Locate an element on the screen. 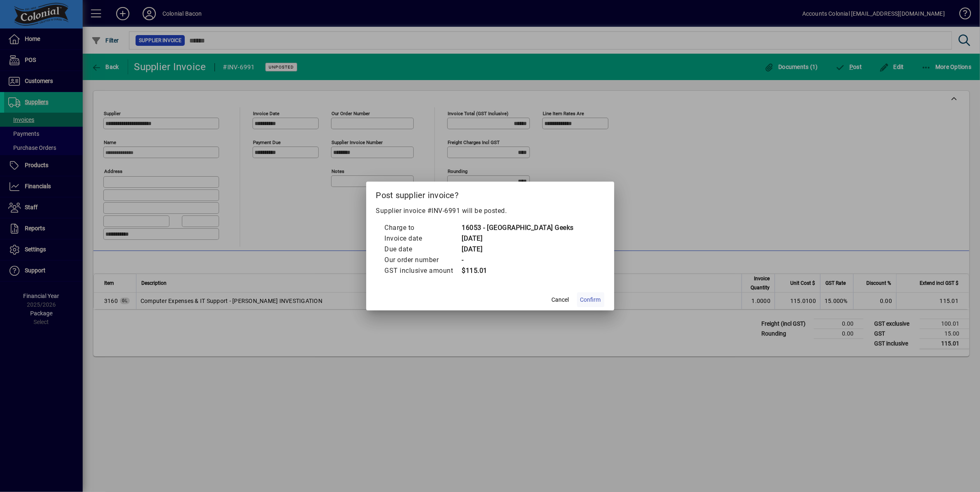 This screenshot has height=492, width=980. td: Our order number is located at coordinates (423, 260).